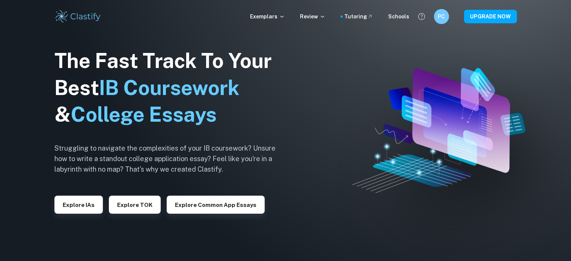 The height and width of the screenshot is (261, 571). What do you see at coordinates (216, 204) in the screenshot?
I see `a: Explore Common App essays` at bounding box center [216, 204].